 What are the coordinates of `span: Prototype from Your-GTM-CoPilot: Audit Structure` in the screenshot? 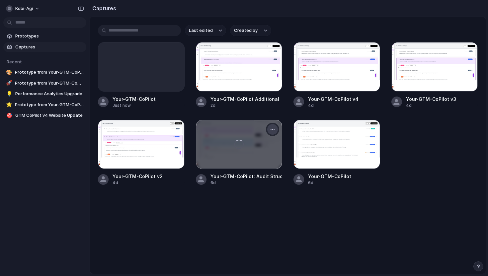 It's located at (49, 72).